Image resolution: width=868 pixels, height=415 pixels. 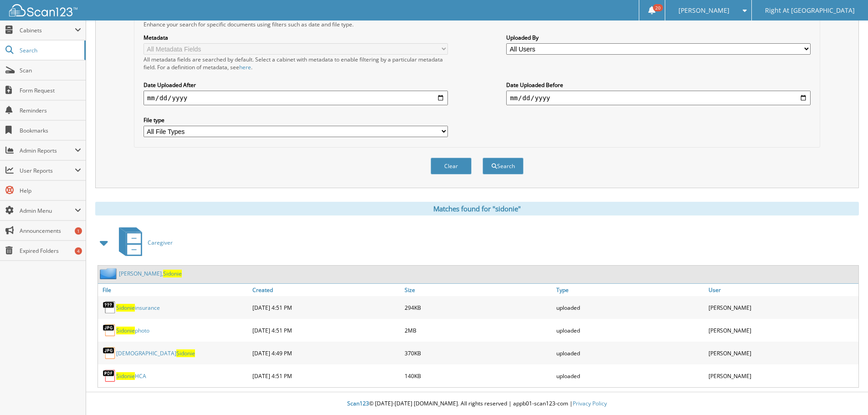 I want to click on span: Caregiver, so click(x=160, y=243).